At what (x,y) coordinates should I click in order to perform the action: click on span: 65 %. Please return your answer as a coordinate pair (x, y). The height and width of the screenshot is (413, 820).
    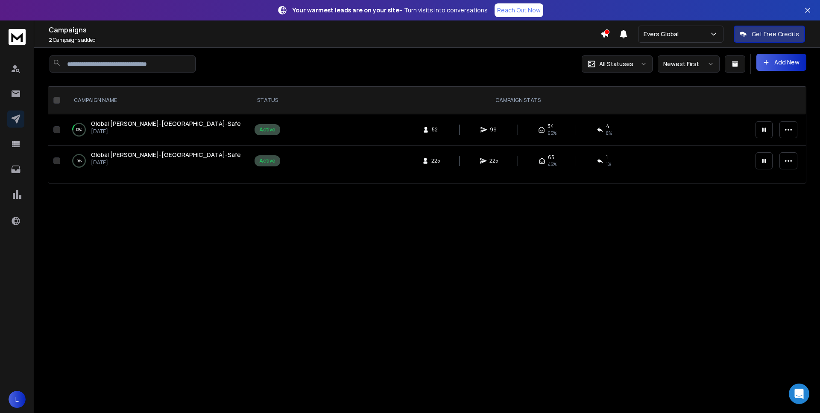
    Looking at the image, I should click on (552, 133).